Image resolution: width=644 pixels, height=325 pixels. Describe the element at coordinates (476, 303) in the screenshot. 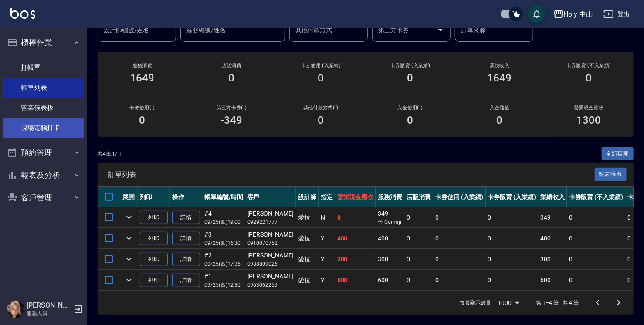

I see `p: 每頁顯示數量` at that location.